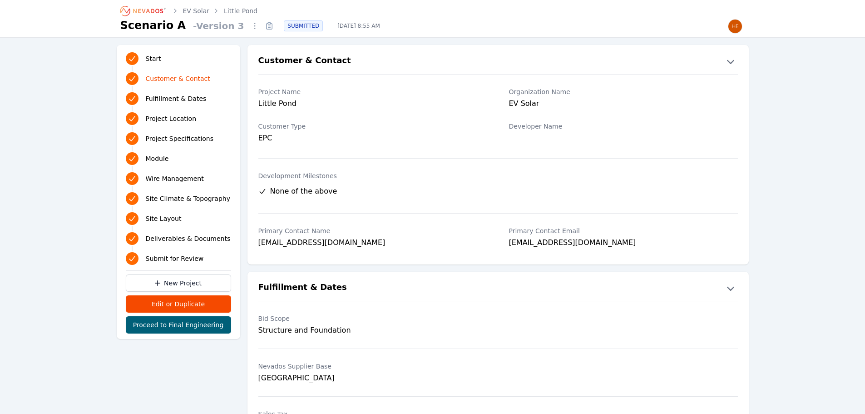 The width and height of the screenshot is (865, 414). I want to click on label: Primary Contact Email, so click(624, 231).